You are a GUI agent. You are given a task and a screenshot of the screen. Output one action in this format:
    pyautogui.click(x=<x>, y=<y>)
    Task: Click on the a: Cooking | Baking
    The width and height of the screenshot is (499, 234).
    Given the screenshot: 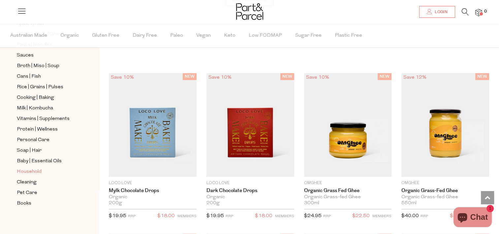 What is the action you would take?
    pyautogui.click(x=47, y=97)
    